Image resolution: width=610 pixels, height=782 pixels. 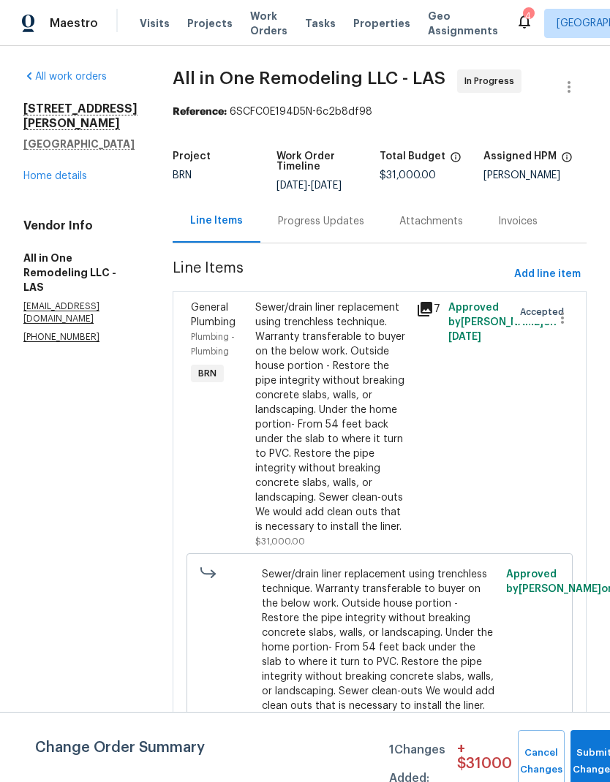 I want to click on span: The hpm assigned to this work order., so click(x=567, y=161).